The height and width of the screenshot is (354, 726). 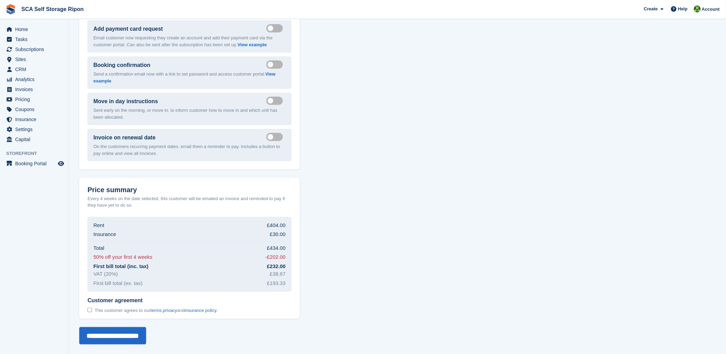 What do you see at coordinates (126, 101) in the screenshot?
I see `label: Move in day instructions` at bounding box center [126, 101].